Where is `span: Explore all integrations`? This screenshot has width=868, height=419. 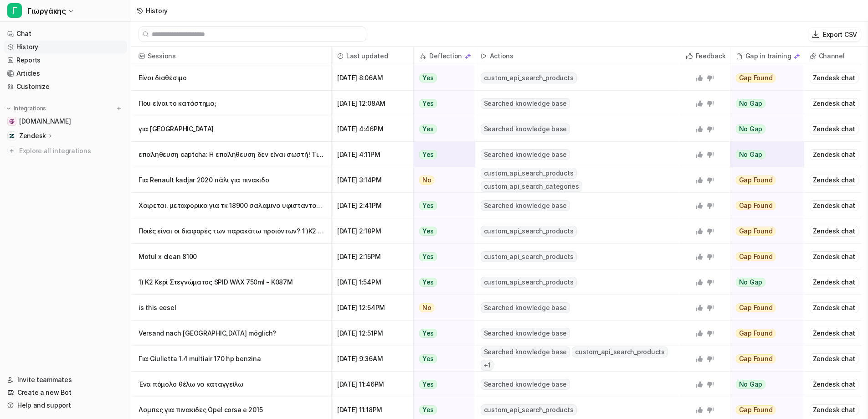
span: Explore all integrations is located at coordinates (71, 151).